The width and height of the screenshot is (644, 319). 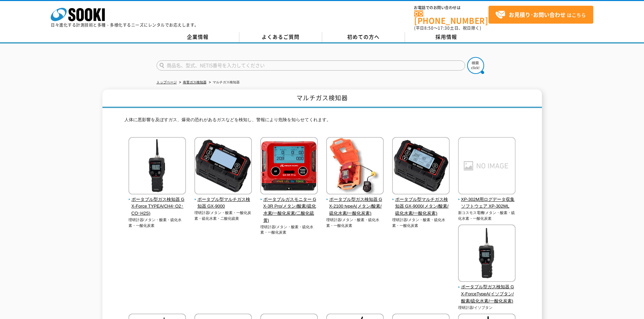 What do you see at coordinates (355, 207) in the screenshot?
I see `span: ポータブル型ガス検知器 GX-2100 typeA(メタン/酸素/硫化水素/一酸化炭素)` at bounding box center [355, 207].